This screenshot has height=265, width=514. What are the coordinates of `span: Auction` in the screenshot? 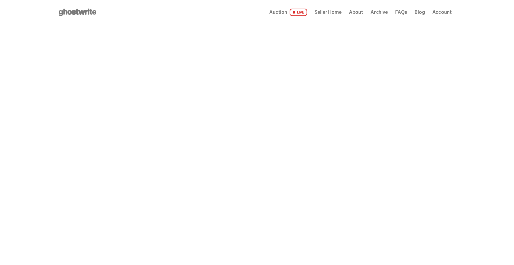 It's located at (278, 12).